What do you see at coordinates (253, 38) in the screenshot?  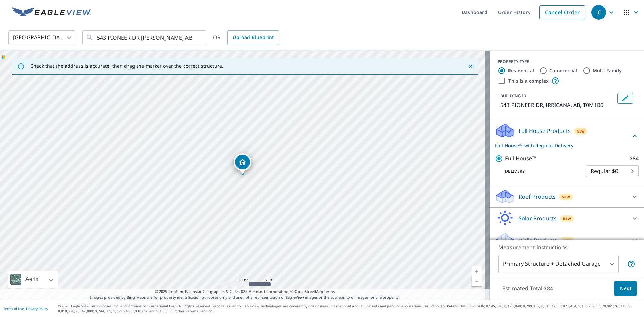 I see `a: Upload Blueprint` at bounding box center [253, 38].